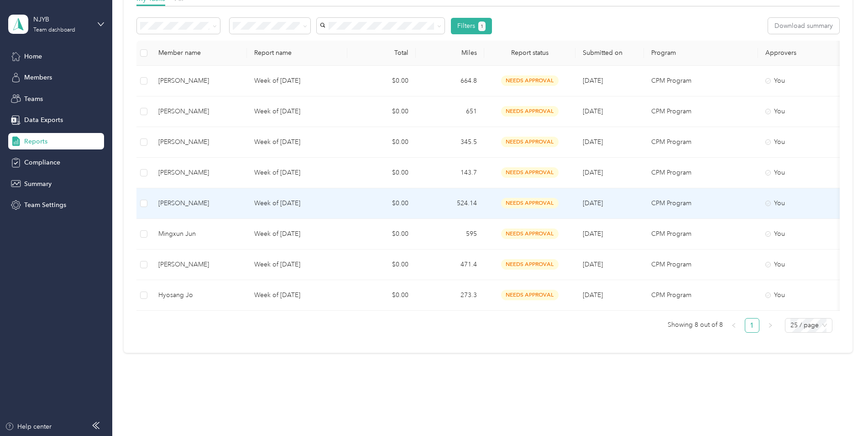 The image size is (868, 436). Describe the element at coordinates (36, 142) in the screenshot. I see `span: Reports` at that location.